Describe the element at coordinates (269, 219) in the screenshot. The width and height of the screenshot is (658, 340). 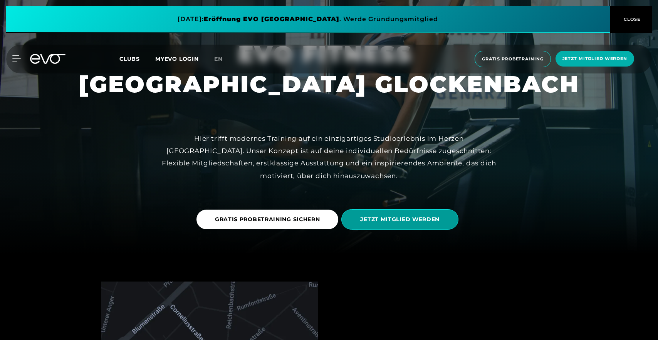
I see `a: GRATIS PROBETRAINING SICHERN` at that location.